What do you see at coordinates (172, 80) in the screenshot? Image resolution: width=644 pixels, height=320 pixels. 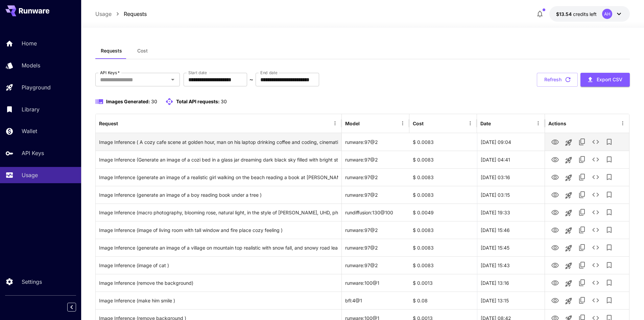 I see `button: Open` at bounding box center [172, 80].